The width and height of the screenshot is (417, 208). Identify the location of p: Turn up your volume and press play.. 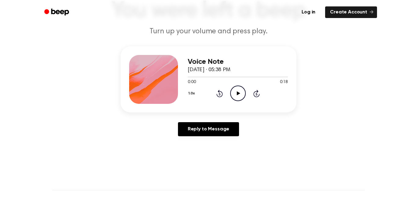
(208, 31).